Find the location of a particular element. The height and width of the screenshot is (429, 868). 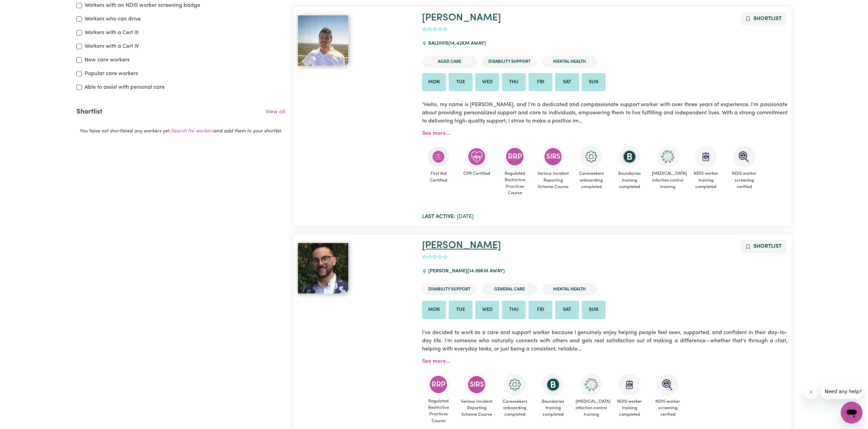

p: I've decided to work as a care and support worker because I genuinely enjoy helping people feel s... is located at coordinates (604, 341).